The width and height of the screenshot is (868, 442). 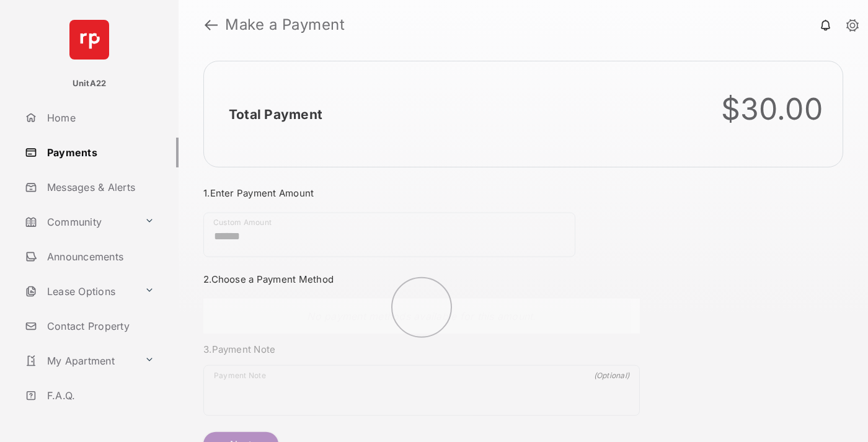 I want to click on h2: Total Payment, so click(x=275, y=114).